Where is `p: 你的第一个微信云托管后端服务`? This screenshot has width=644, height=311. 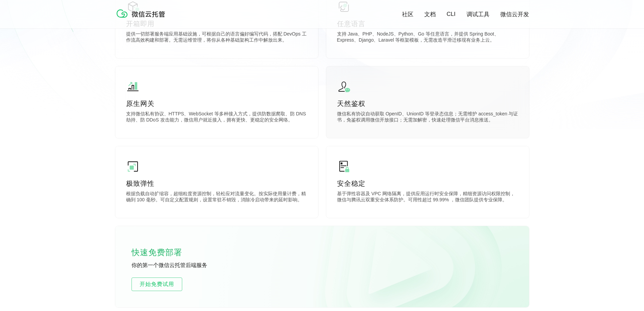
p: 你的第一个微信云托管后端服务 is located at coordinates (182, 265).